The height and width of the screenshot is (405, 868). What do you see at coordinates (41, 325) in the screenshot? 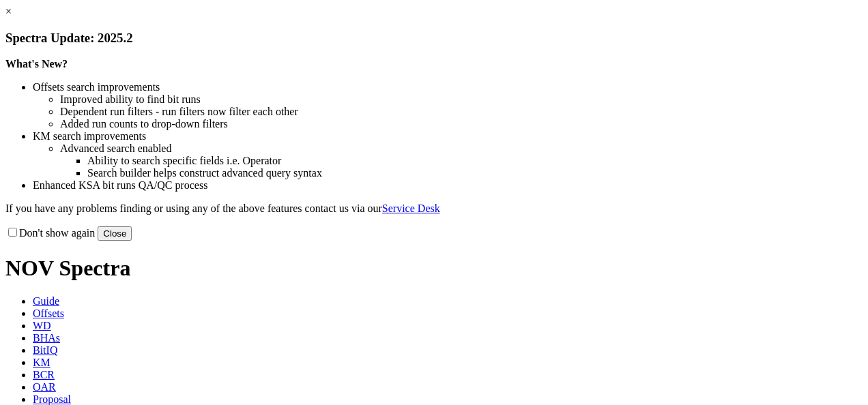
I see `span: WD` at bounding box center [41, 325].